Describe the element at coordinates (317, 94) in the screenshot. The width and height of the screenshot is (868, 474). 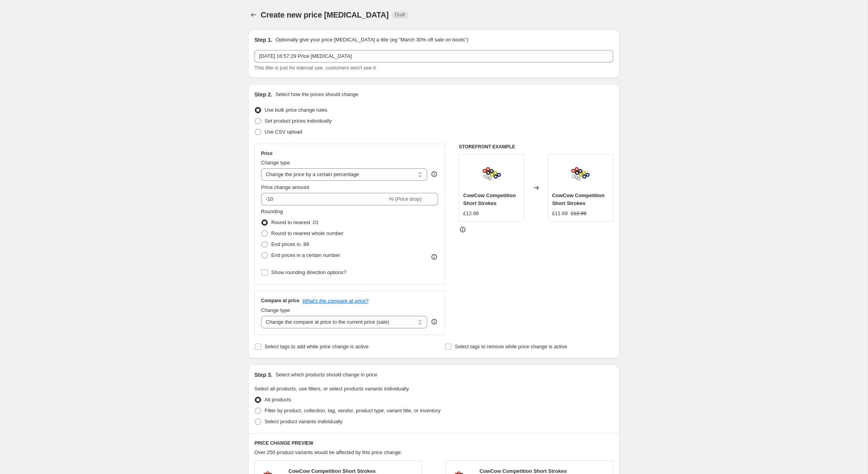
I see `p: Select how the prices should change` at that location.